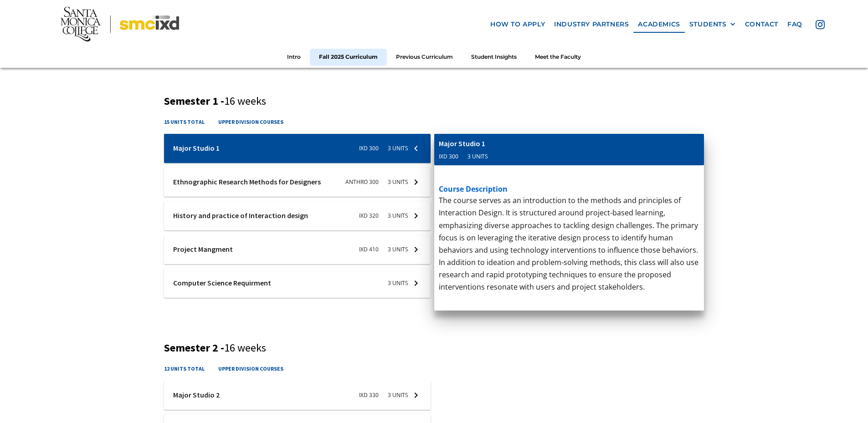 This screenshot has width=868, height=423. What do you see at coordinates (424, 57) in the screenshot?
I see `a: Previous Curriculum` at bounding box center [424, 57].